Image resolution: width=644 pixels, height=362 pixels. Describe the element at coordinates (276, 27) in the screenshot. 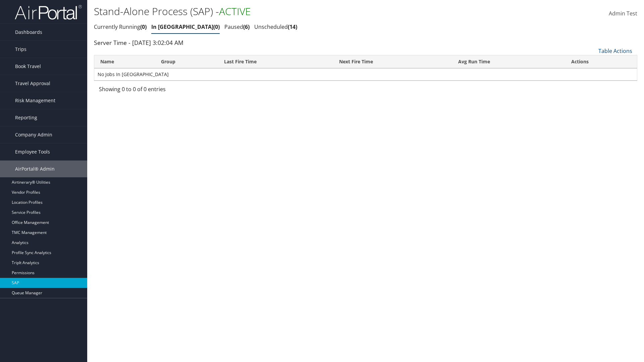

I see `a: Unscheduled14` at that location.